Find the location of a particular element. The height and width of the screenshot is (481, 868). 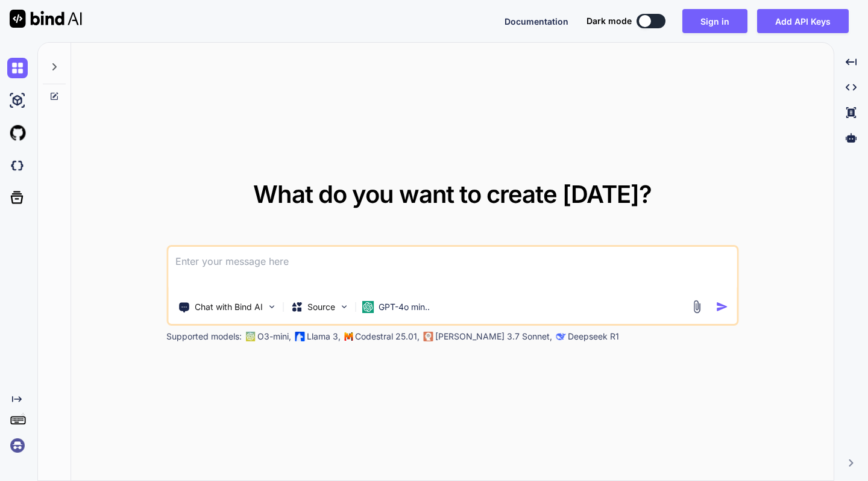

button: Documentation is located at coordinates (537, 21).